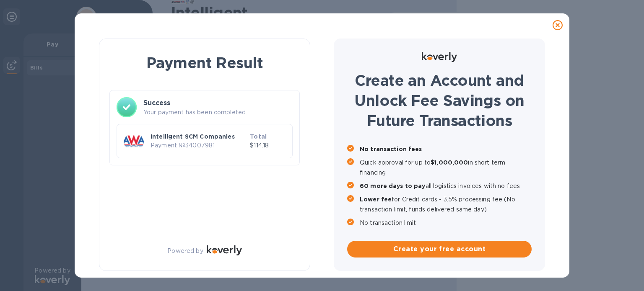  Describe the element at coordinates (439, 249) in the screenshot. I see `button: Create your free account` at that location.